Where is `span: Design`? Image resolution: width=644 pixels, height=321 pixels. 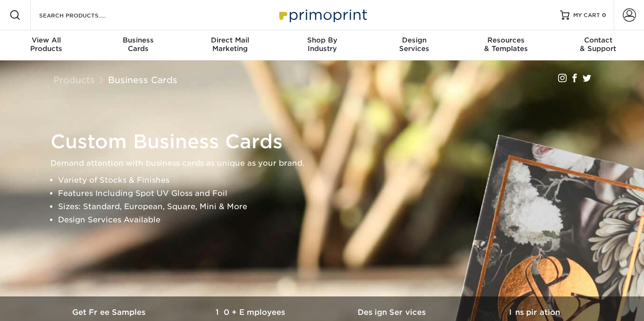
span: Design is located at coordinates (414, 40).